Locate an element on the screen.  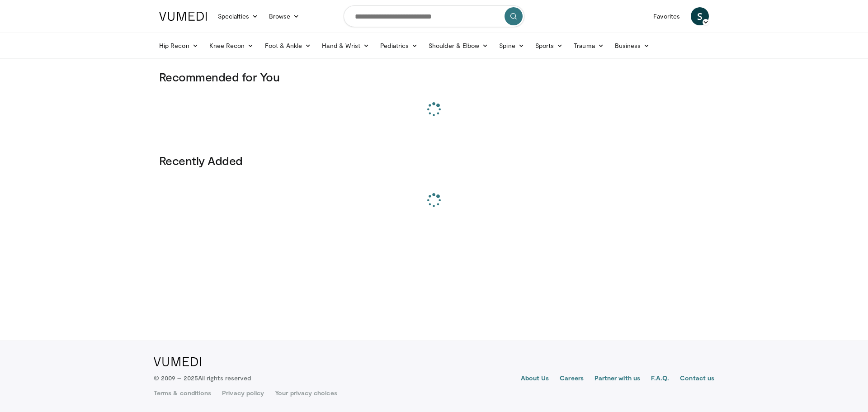
h3: Recently Added is located at coordinates (434, 161).